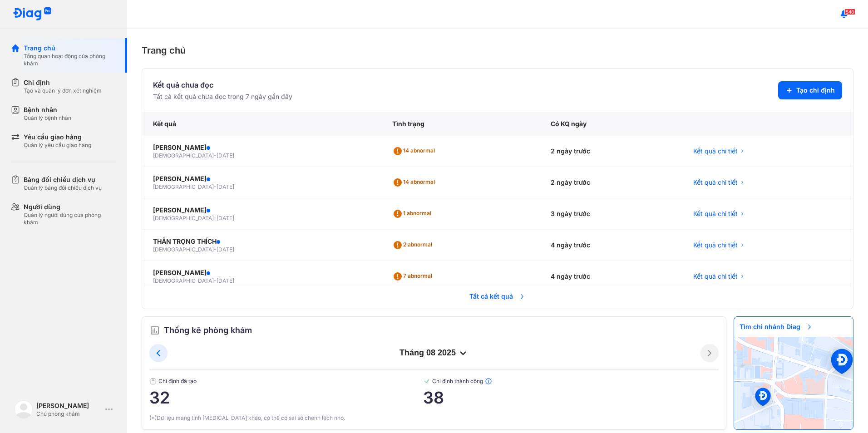 This screenshot has width=868, height=433. What do you see at coordinates (69, 415) in the screenshot?
I see `div: Chủ phòng khám` at bounding box center [69, 415].